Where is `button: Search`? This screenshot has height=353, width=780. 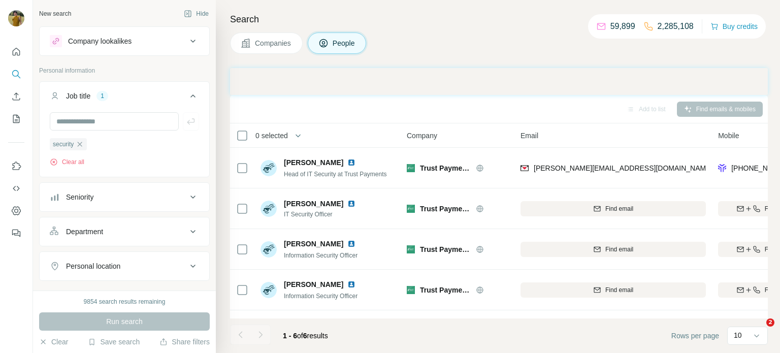 button: Search is located at coordinates (16, 74).